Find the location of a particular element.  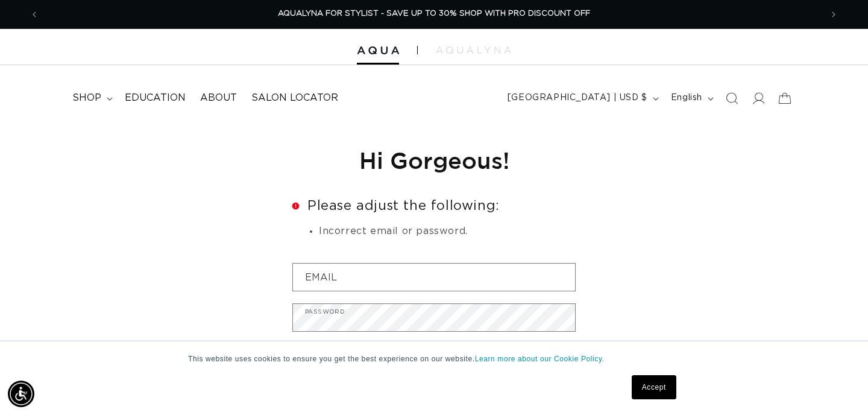

a: About is located at coordinates (218, 98).